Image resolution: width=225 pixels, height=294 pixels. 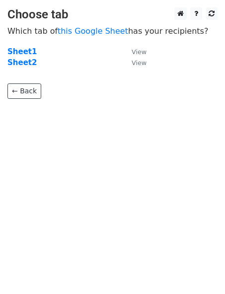 I want to click on a: Sheet1, so click(x=22, y=52).